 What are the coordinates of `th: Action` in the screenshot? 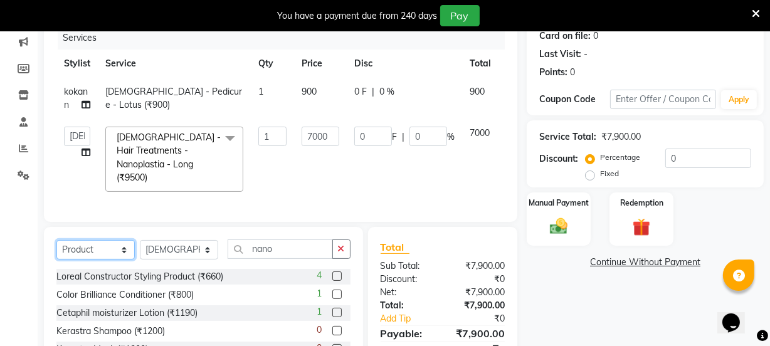 It's located at (519, 63).